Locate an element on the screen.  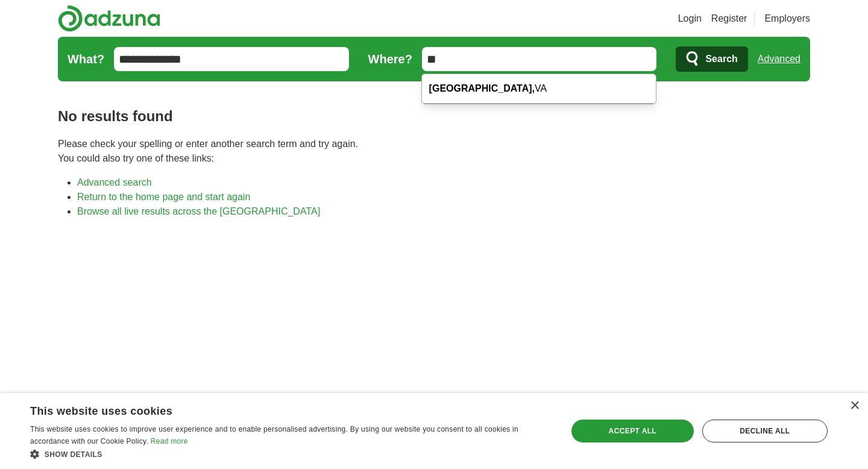
a: Register is located at coordinates (729, 19).